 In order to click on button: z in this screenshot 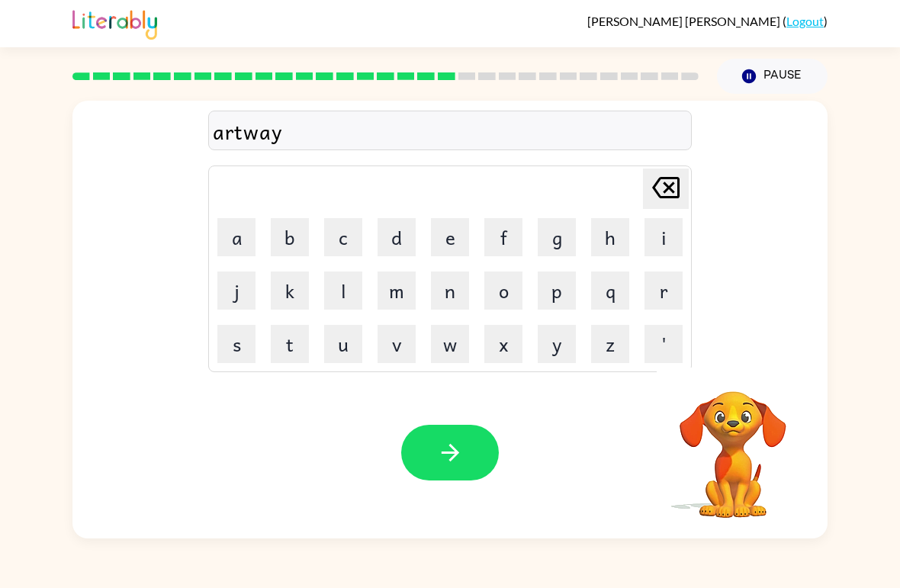, I will do `click(610, 344)`.